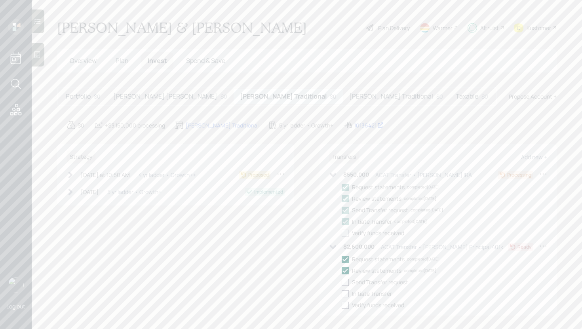 The image size is (582, 329). What do you see at coordinates (135, 125) in the screenshot?
I see `div: +$3,150,000 processing` at bounding box center [135, 125].